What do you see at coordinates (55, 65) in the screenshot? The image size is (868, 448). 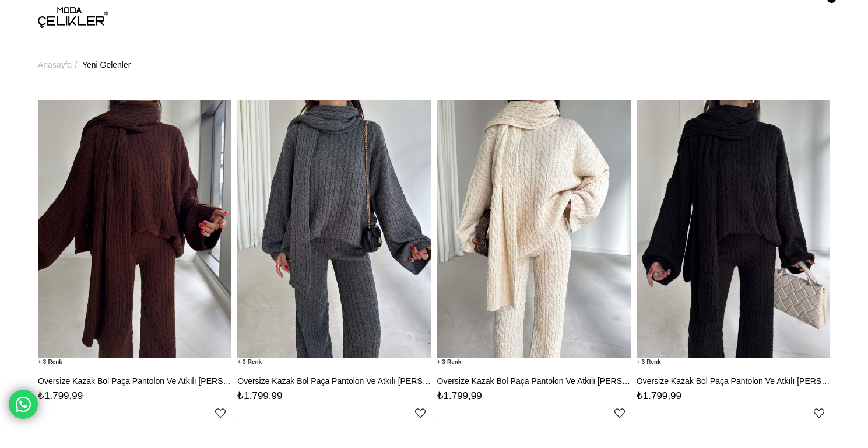 I see `span: Anasayfa` at bounding box center [55, 65].